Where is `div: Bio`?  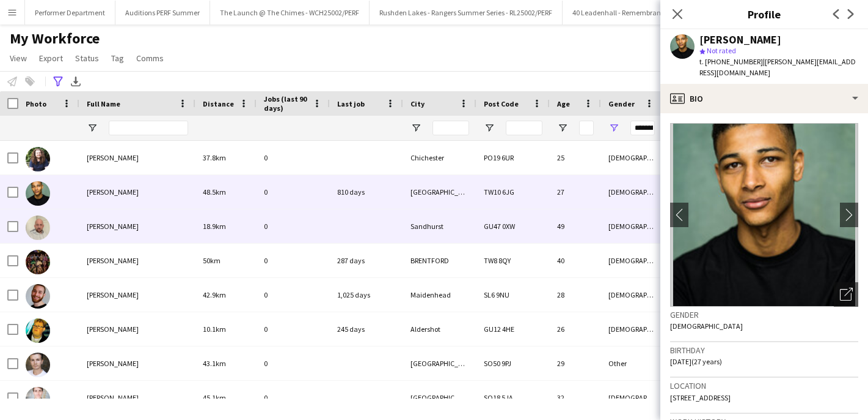
div: Bio is located at coordinates (765, 99).